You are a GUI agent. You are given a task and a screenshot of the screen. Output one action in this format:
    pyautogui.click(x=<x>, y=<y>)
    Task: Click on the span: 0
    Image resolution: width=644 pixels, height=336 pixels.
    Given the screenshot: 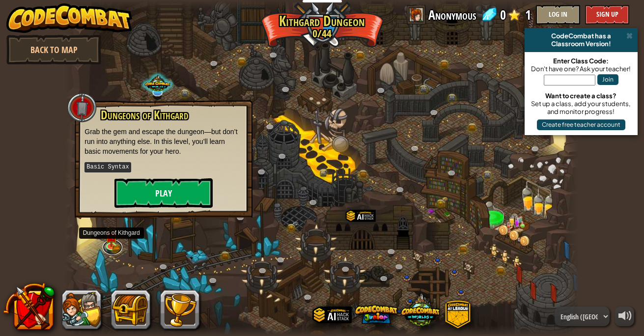 What is the action you would take?
    pyautogui.click(x=503, y=15)
    